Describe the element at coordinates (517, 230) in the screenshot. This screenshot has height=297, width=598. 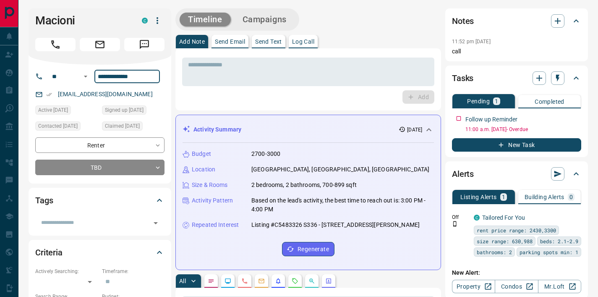
I see `span: rent price range: 2430,3300` at that location.